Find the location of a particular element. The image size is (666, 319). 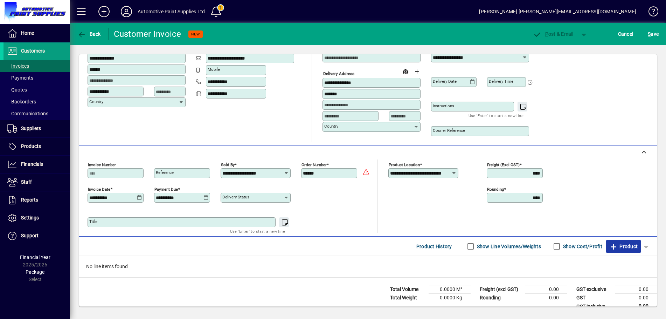

span: S is located at coordinates (649, 34).